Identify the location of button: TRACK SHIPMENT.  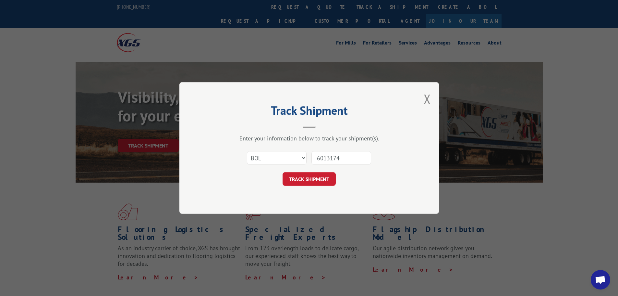
(309, 179).